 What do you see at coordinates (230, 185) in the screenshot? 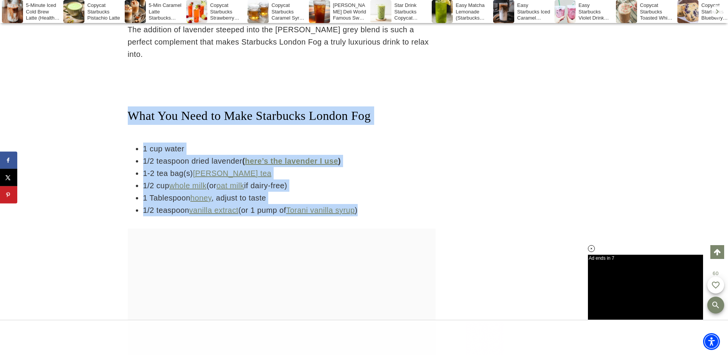
I see `a: oat milk` at bounding box center [230, 185].